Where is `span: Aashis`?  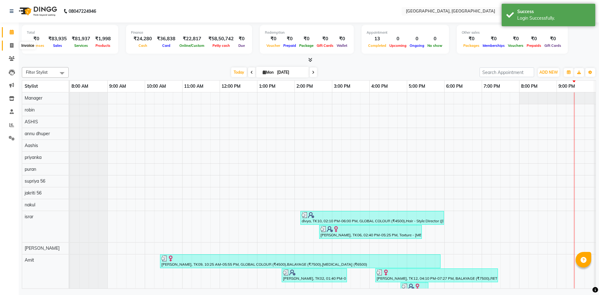
span: Aashis is located at coordinates (31, 145).